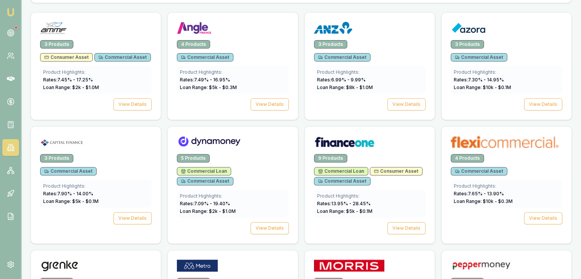 Image resolution: width=581 pixels, height=279 pixels. What do you see at coordinates (232, 66) in the screenshot?
I see `a: Angle Finance logo4 ProductsCommercial AssetProduct Highlights:Rates:7.49% - 16.95%Loan Range: $5...` at bounding box center [232, 66].